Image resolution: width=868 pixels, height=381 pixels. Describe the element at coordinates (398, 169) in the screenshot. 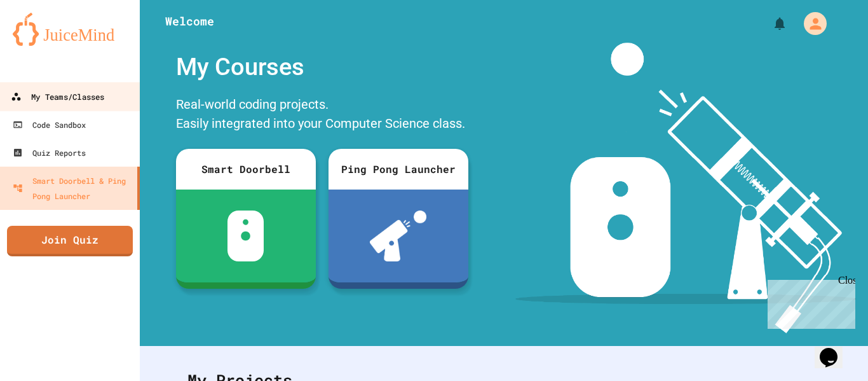

I see `div: Ping Pong Launcher` at that location.